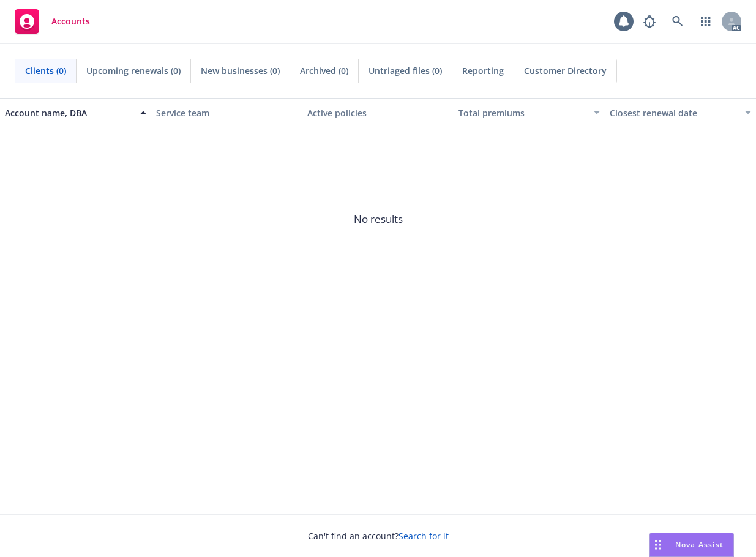  Describe the element at coordinates (70, 21) in the screenshot. I see `span: Accounts` at that location.